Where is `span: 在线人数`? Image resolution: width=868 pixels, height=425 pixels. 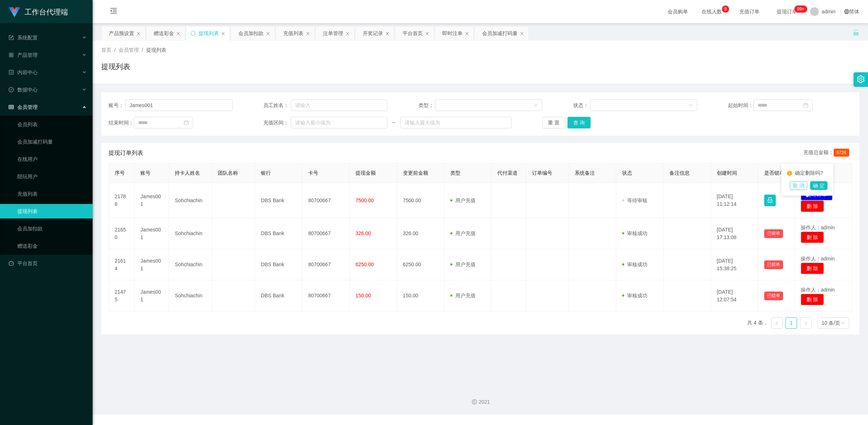 span: 在线人数 is located at coordinates (712, 12).